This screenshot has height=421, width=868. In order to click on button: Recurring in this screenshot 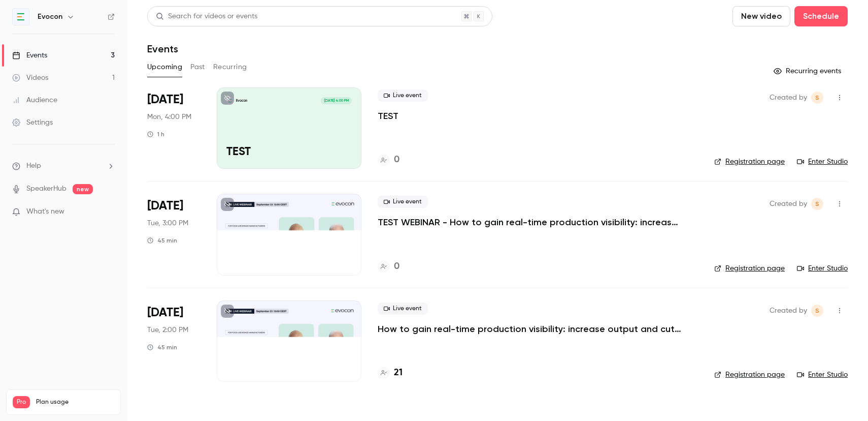, I will do `click(230, 67)`.